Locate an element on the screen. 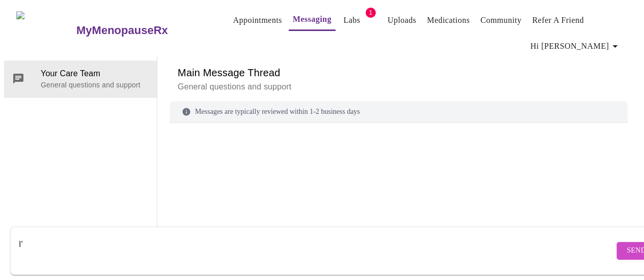 This screenshot has width=644, height=280. h6: Main Message Thread is located at coordinates (398, 73).